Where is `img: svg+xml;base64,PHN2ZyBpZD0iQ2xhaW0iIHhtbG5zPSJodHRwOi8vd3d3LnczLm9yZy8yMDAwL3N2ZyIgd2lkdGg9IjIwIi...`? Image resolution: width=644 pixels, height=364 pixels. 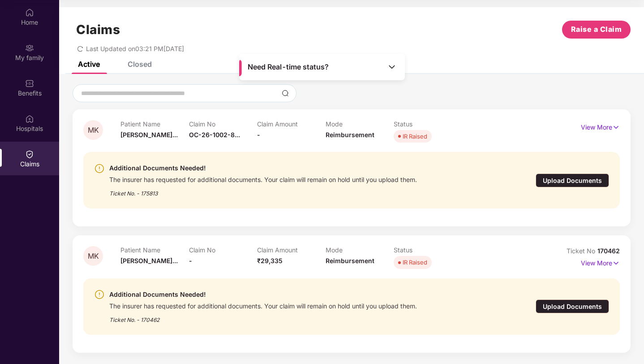
img: svg+xml;base64,PHN2ZyBpZD0iQ2xhaW0iIHhtbG5zPSJodHRwOi8vd3d3LnczLm9yZy8yMDAwL3N2ZyIgd2lkdGg9IjIwIi... is located at coordinates (30, 154).